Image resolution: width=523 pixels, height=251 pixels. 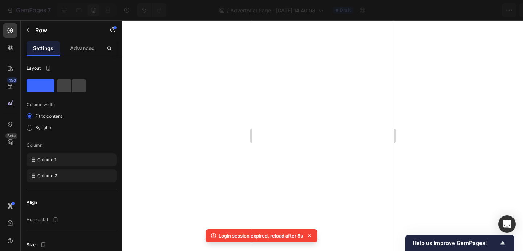 What do you see at coordinates (460, 10) in the screenshot?
I see `span: Save` at bounding box center [460, 10].